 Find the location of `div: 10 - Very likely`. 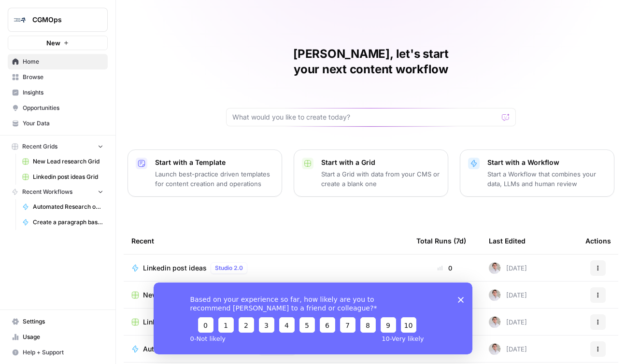

div: 10 - Very likely is located at coordinates (225, 56).